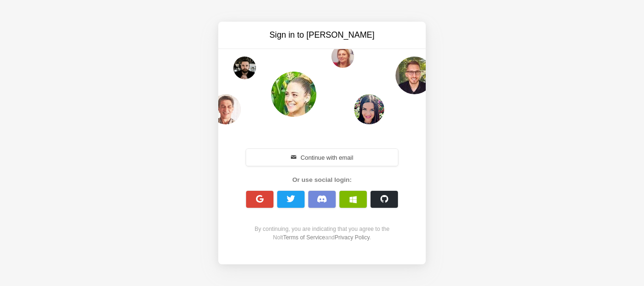 This screenshot has height=286, width=644. I want to click on a: Terms of Service, so click(303, 237).